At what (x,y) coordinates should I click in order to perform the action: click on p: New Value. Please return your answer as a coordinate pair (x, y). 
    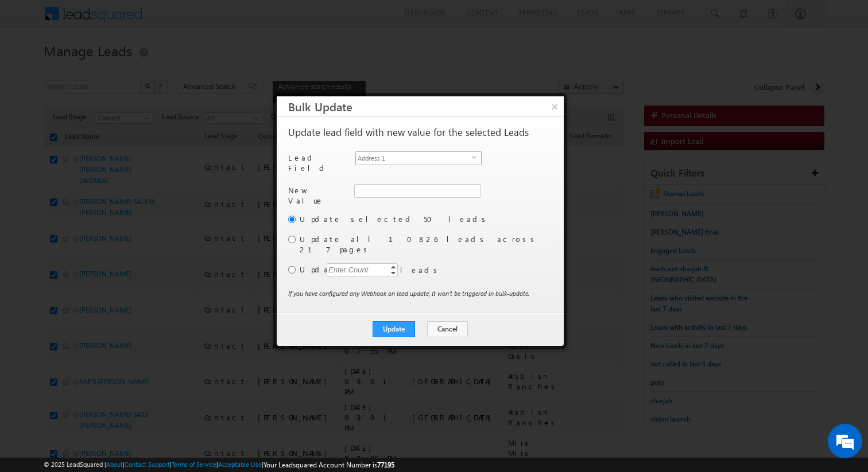
    Looking at the image, I should click on (318, 196).